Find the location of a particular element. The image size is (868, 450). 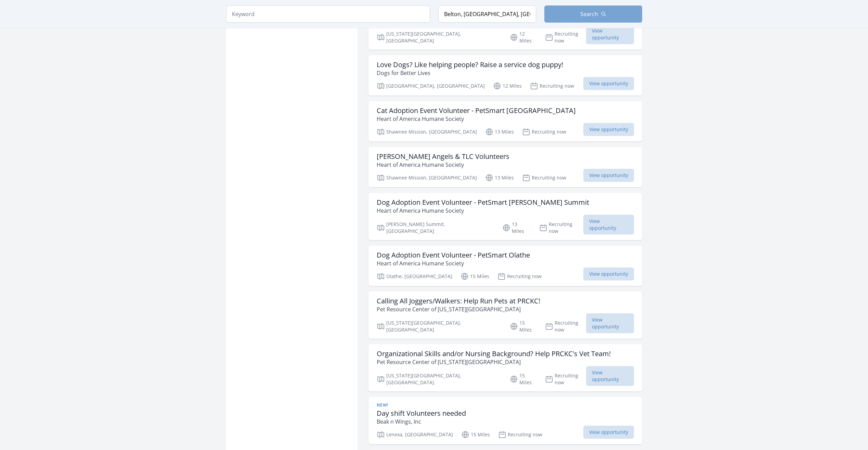

h3: Dog Adoption Event Volunteer - PetSmart Olathe is located at coordinates (453, 255).